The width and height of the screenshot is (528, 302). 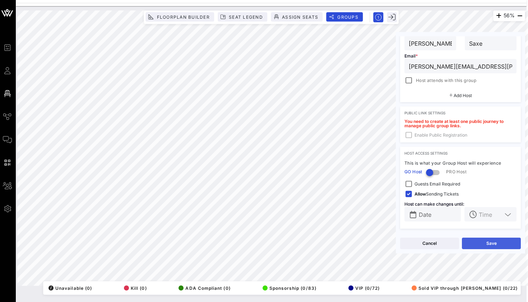 I want to click on button: Sponsorship (0/83), so click(x=289, y=288).